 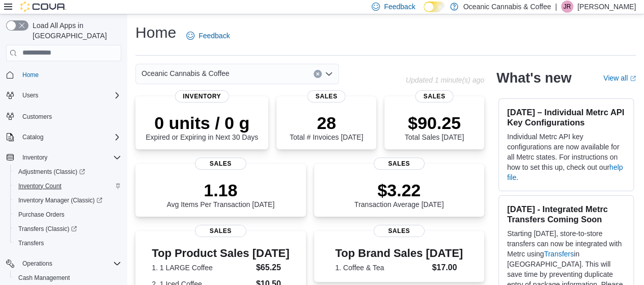 What do you see at coordinates (156, 33) in the screenshot?
I see `h1: Home` at bounding box center [156, 33].